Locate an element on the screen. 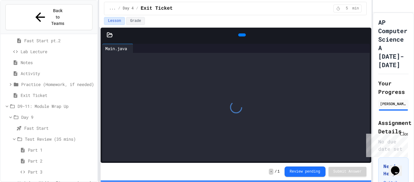 The image size is (414, 182). div: Chat with us now!Close is located at coordinates (22, 20).